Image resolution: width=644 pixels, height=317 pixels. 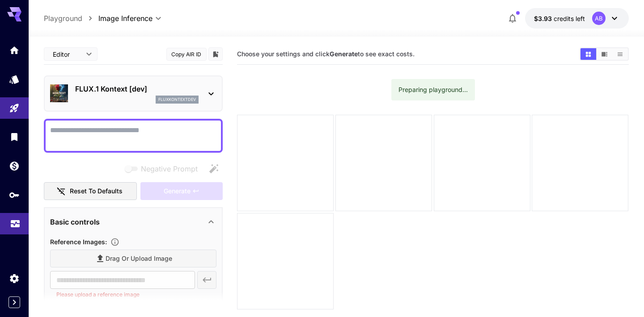 What do you see at coordinates (137, 89) in the screenshot?
I see `p: FLUX.1 Kontext [dev]` at bounding box center [137, 89].